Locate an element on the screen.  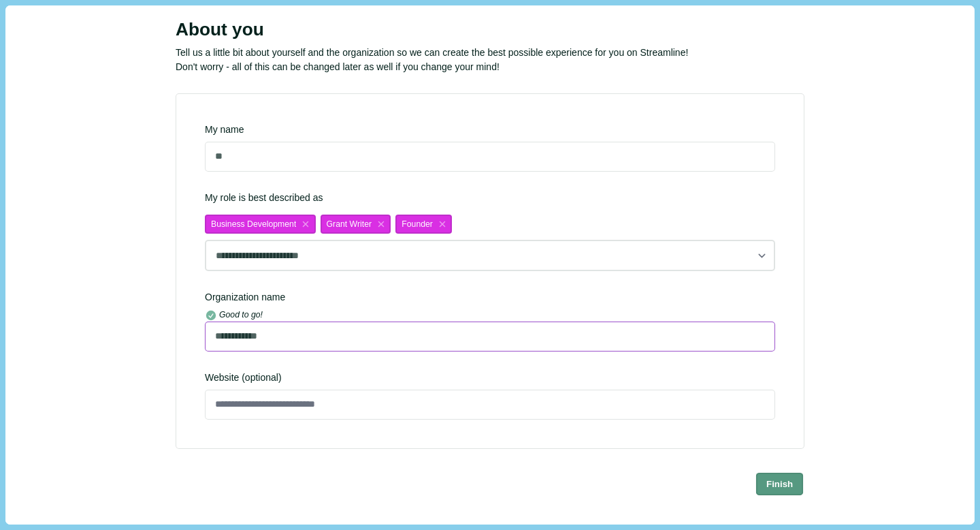
button: Finish is located at coordinates (781, 482).